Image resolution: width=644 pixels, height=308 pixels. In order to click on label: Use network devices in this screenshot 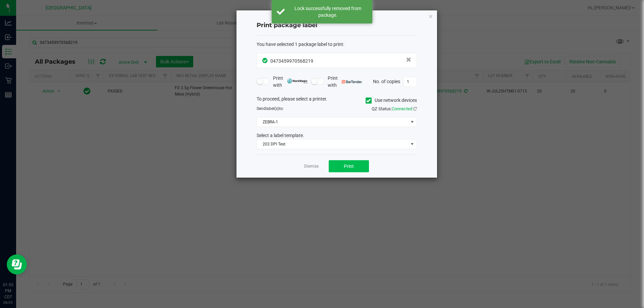, I will do `click(391, 100)`.